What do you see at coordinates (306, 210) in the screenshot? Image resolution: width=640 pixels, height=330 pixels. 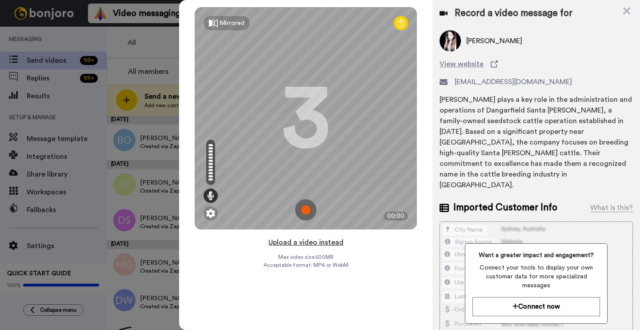 I see `img: ic_record_start.svg` at bounding box center [306, 210].